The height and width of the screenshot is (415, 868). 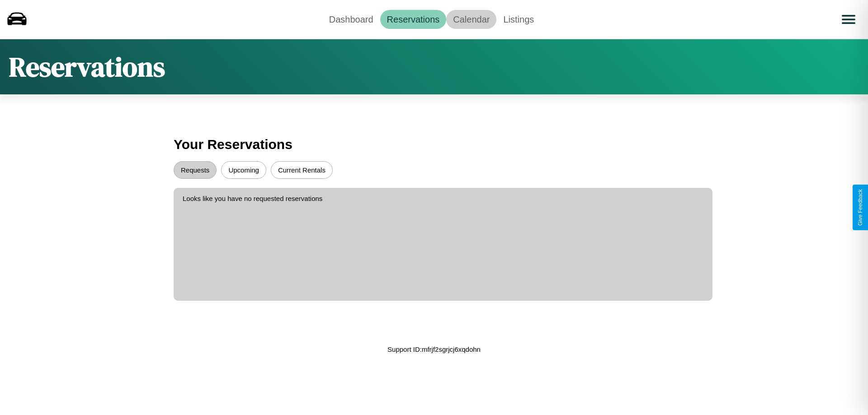 I want to click on p: Looks like you have no requested reservations, so click(x=443, y=198).